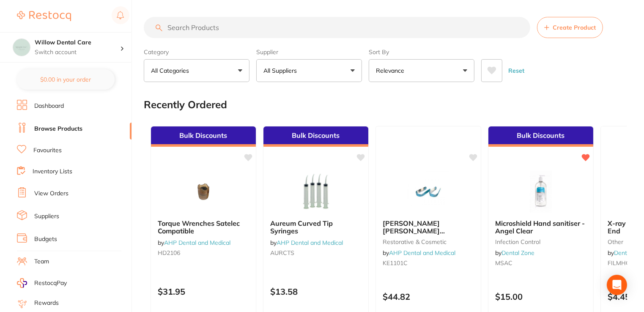  I want to click on img: Willow Dental Care, so click(22, 47).